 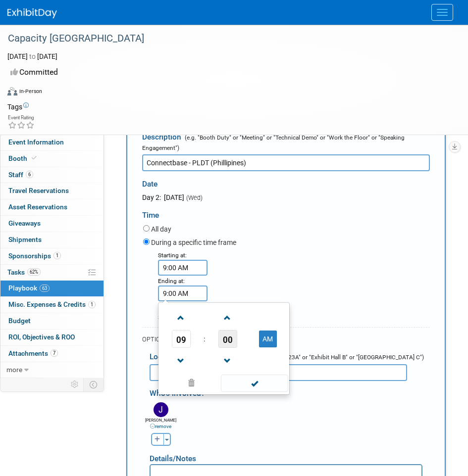 I want to click on span: Asset Reservations, so click(x=38, y=206).